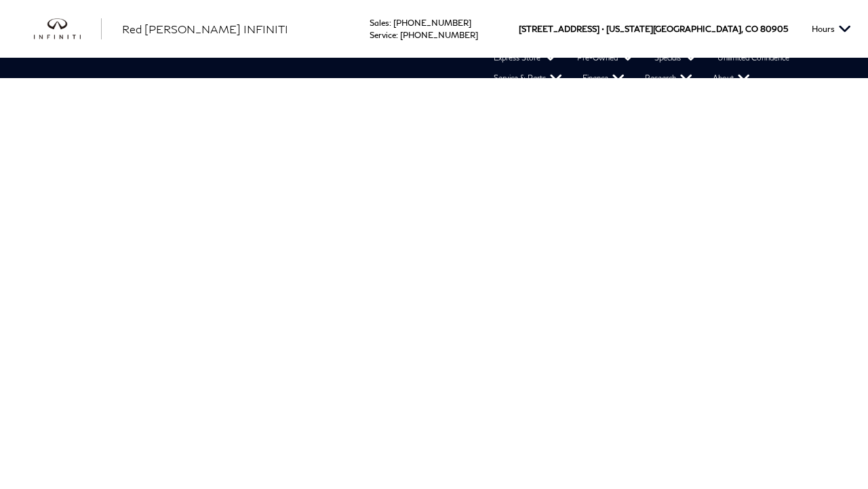 The width and height of the screenshot is (868, 489). What do you see at coordinates (731, 78) in the screenshot?
I see `a: About` at bounding box center [731, 78].